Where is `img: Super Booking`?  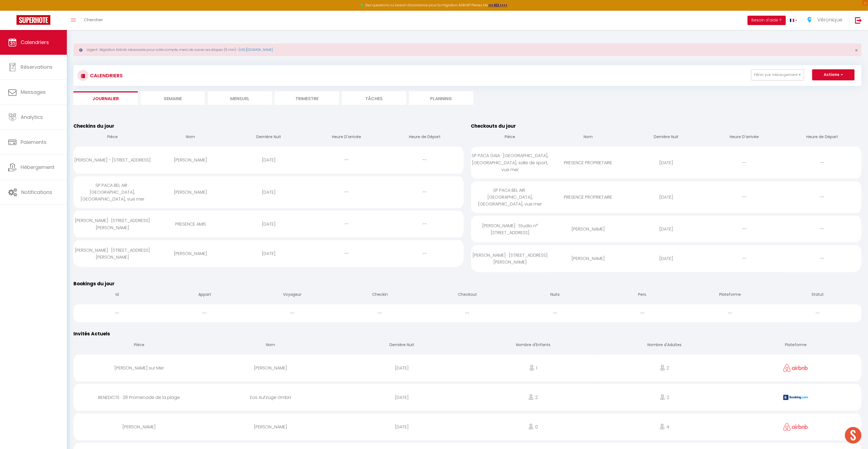 img: Super Booking is located at coordinates (33, 20).